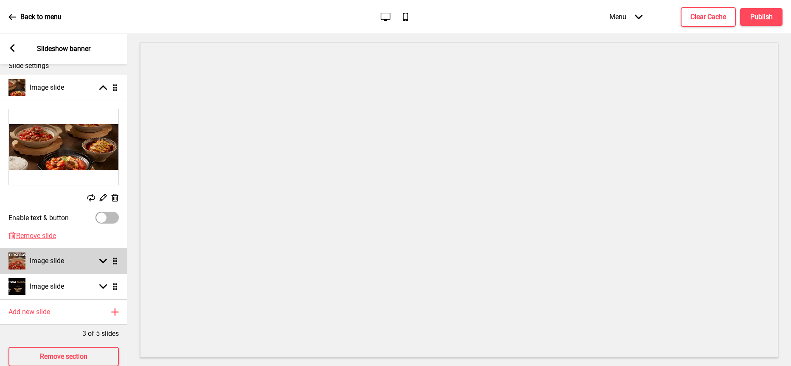  Describe the element at coordinates (35, 17) in the screenshot. I see `a: Back to menu` at that location.